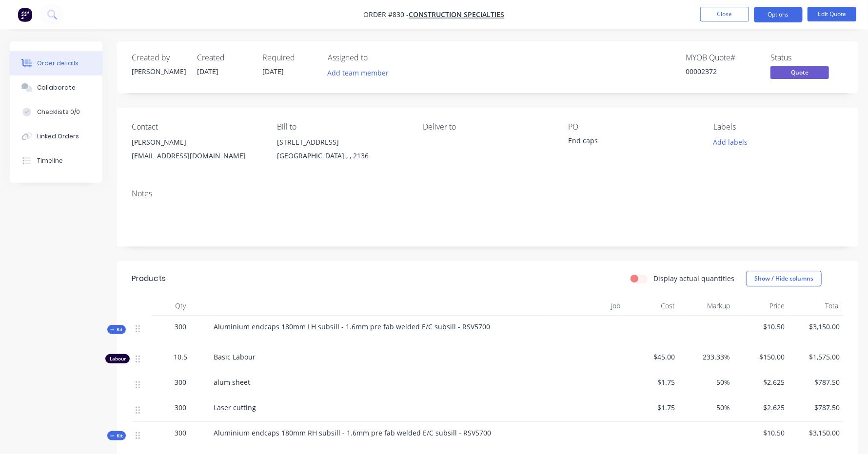  I want to click on div: Labels, so click(779, 126).